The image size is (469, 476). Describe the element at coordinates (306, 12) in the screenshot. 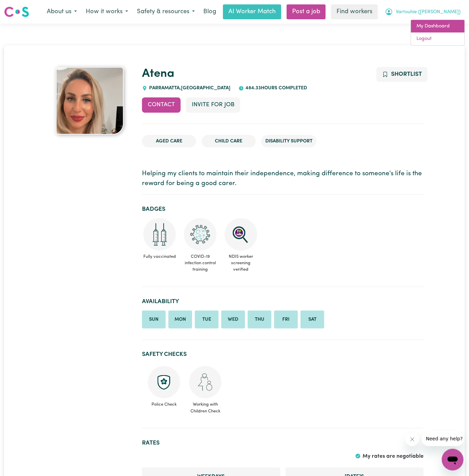

I see `a: Post a job` at that location.